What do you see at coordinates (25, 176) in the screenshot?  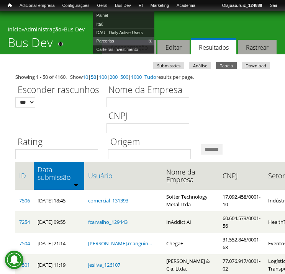 I see `a: ID` at bounding box center [25, 176].